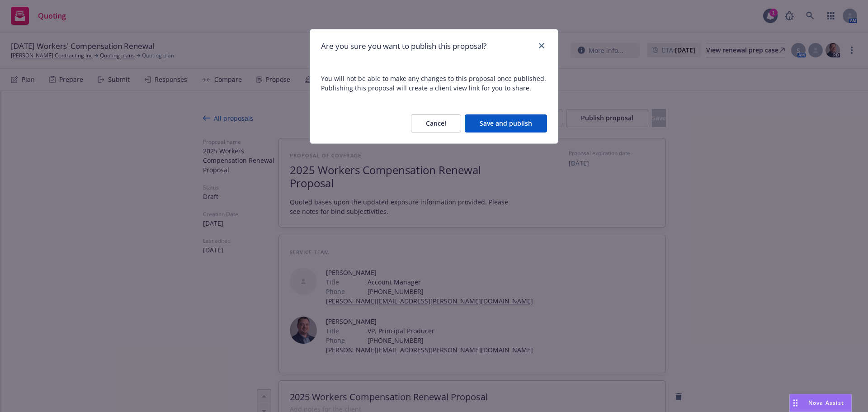 This screenshot has height=412, width=868. I want to click on div: Drag to move, so click(795, 403).